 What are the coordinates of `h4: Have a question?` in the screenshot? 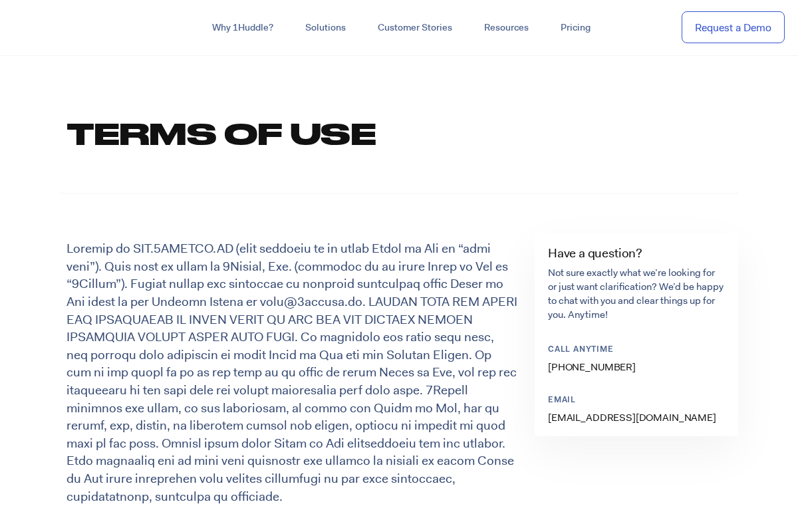 It's located at (636, 253).